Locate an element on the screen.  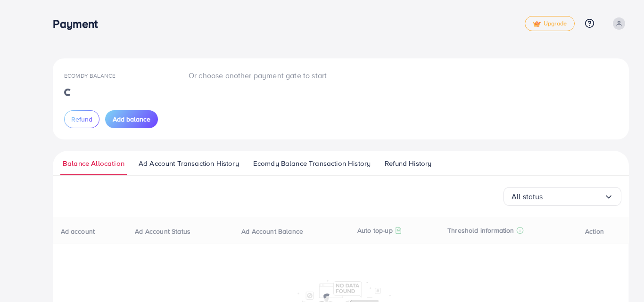
span: Ad Account Transaction History is located at coordinates (189, 163).